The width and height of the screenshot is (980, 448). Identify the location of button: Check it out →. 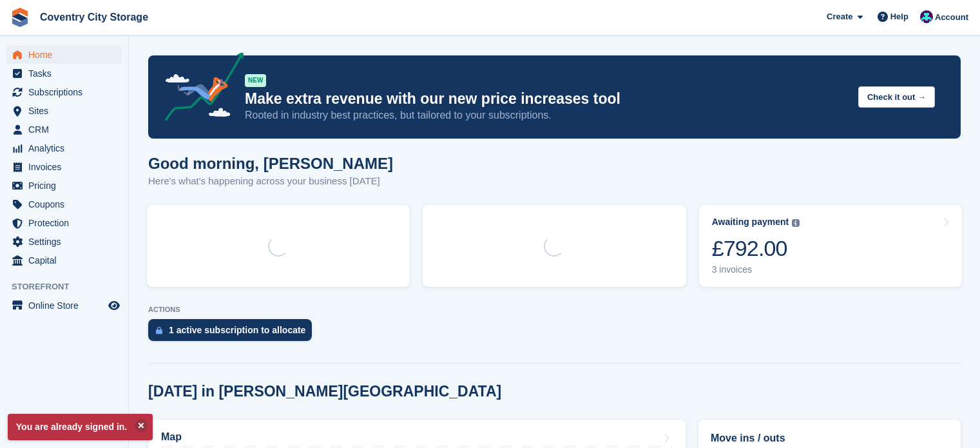
(896, 97).